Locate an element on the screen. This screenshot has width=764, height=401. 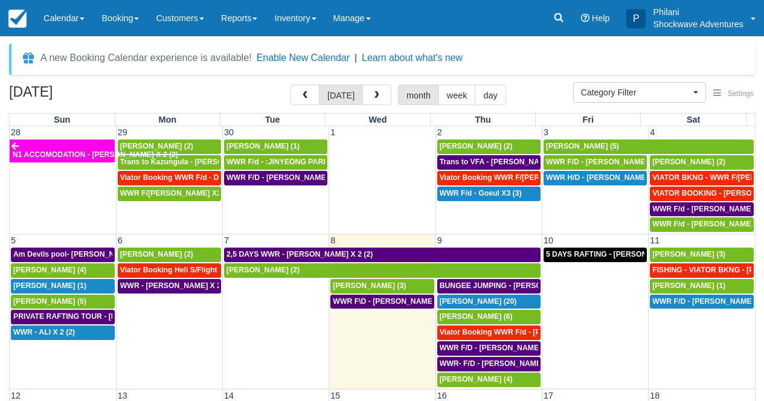
div: A new Booking Calendar experience is available! is located at coordinates (146, 58).